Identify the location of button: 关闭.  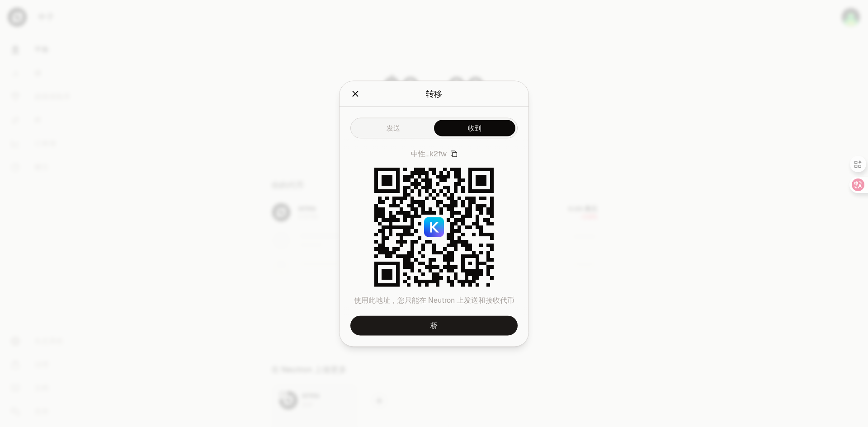
(356, 94).